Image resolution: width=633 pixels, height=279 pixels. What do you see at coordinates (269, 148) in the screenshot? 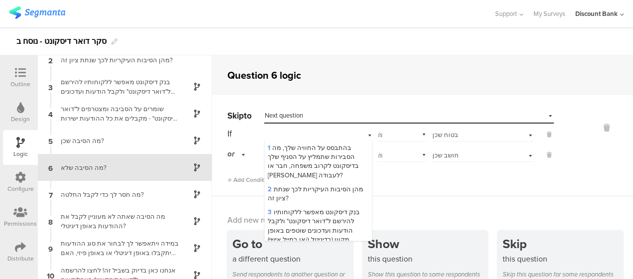
I see `span: 1` at bounding box center [269, 148].